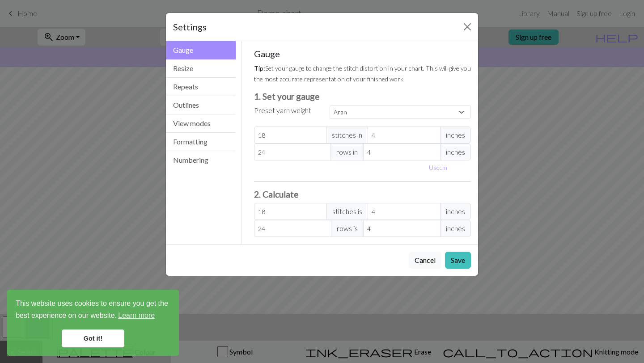 Image resolution: width=644 pixels, height=363 pixels. I want to click on button: Cancel, so click(425, 261).